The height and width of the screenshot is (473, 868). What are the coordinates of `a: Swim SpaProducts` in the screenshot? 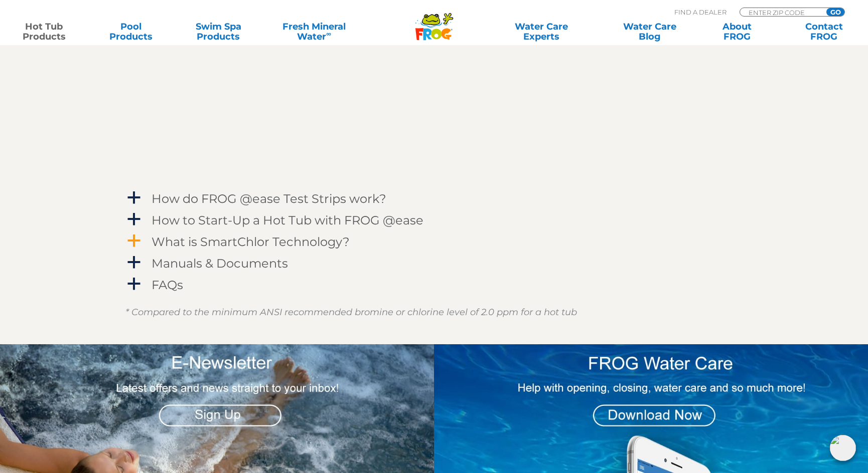 It's located at (218, 31).